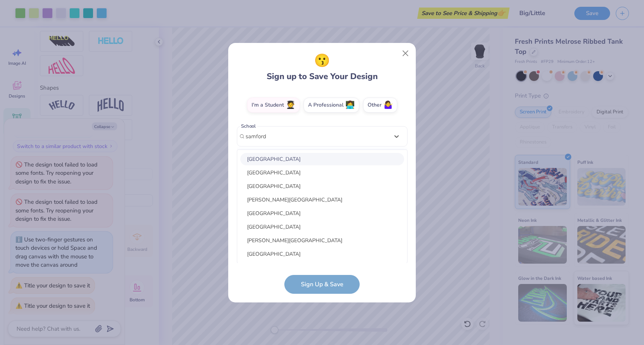 The width and height of the screenshot is (644, 345). Describe the element at coordinates (322, 67) in the screenshot. I see `div: Sign up to Save Your Design` at that location.